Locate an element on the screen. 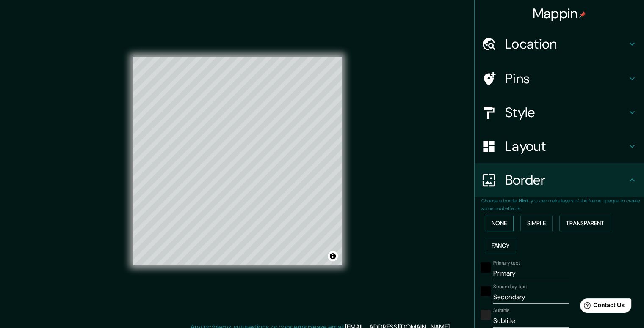  label: Subtitle is located at coordinates (501, 311).